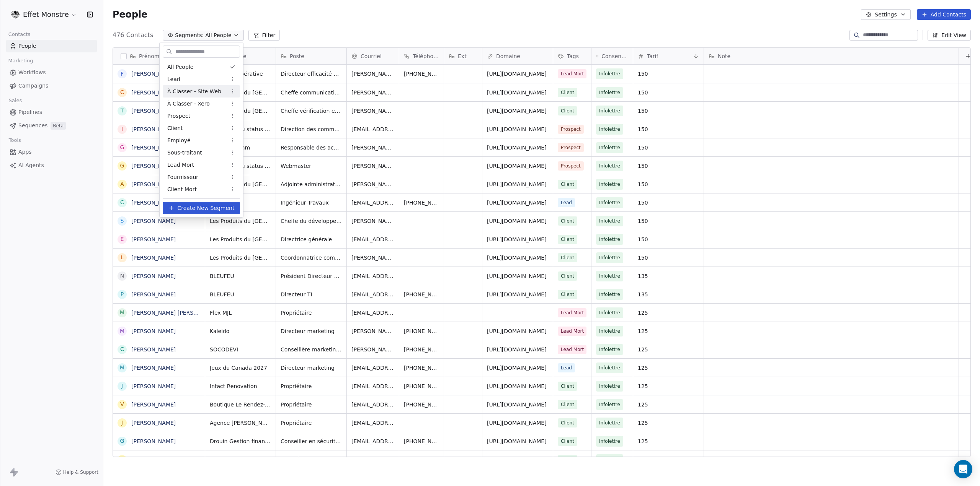  What do you see at coordinates (188, 104) in the screenshot?
I see `span: À Classer - Xero` at bounding box center [188, 104].